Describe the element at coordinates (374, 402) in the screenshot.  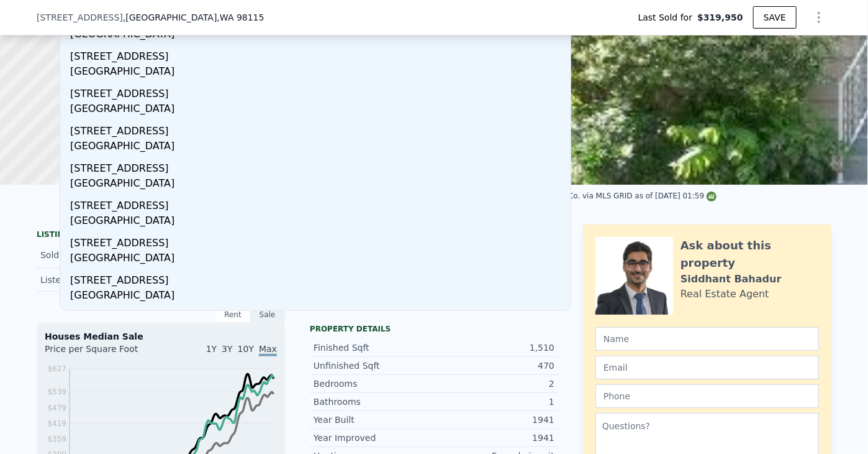
I see `div: Bathrooms` at that location.